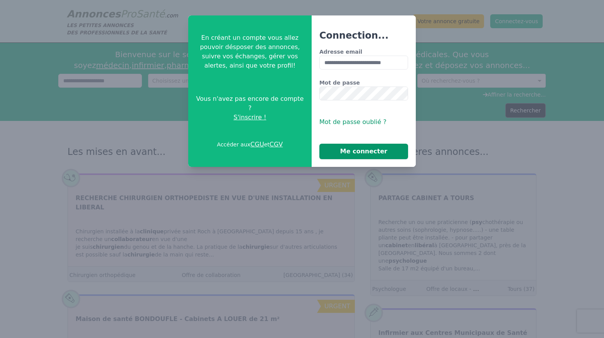  I want to click on label: Adresse email, so click(364, 52).